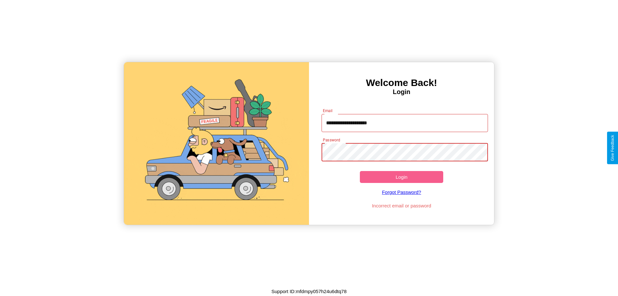  What do you see at coordinates (401, 83) in the screenshot?
I see `h3: Welcome Back!` at bounding box center [401, 83].